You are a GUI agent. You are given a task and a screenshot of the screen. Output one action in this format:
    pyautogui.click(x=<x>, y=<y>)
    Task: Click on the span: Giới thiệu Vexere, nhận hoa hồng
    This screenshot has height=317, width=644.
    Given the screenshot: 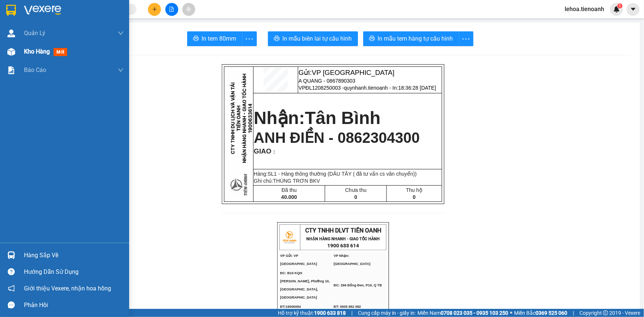 What is the action you would take?
    pyautogui.click(x=68, y=288)
    